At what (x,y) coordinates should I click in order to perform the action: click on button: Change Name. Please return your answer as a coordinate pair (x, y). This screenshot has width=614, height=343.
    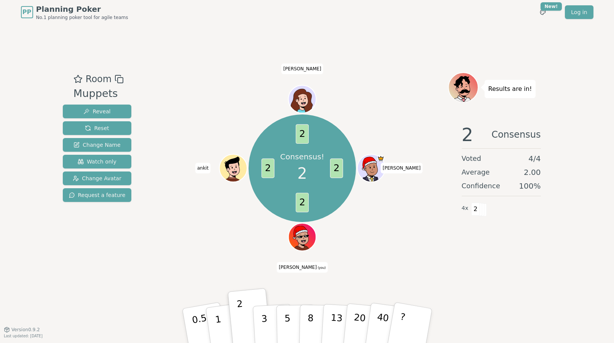
    Looking at the image, I should click on (97, 145).